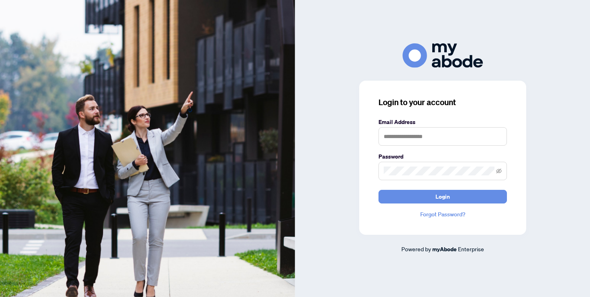 The width and height of the screenshot is (590, 297). I want to click on button: Login, so click(443, 197).